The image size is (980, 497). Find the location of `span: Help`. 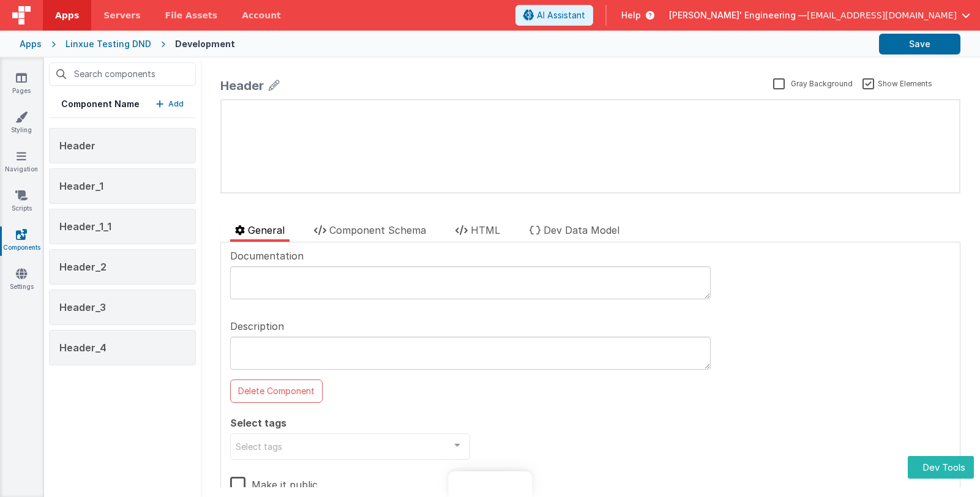

span: Help is located at coordinates (631, 15).